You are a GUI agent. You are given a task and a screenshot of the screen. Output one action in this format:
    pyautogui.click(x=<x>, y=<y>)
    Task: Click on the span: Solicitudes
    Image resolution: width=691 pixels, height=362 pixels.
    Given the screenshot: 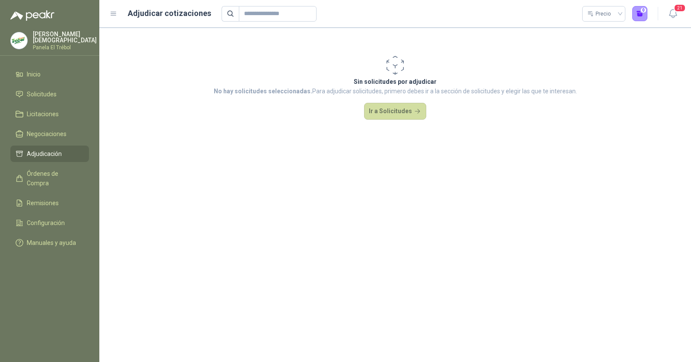 What is the action you would take?
    pyautogui.click(x=41, y=94)
    